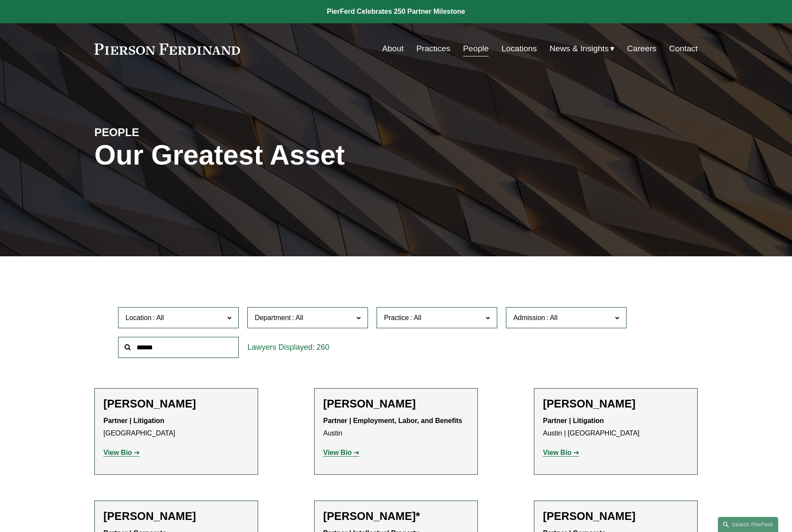 The height and width of the screenshot is (532, 792). What do you see at coordinates (476, 49) in the screenshot?
I see `a: People` at bounding box center [476, 49].